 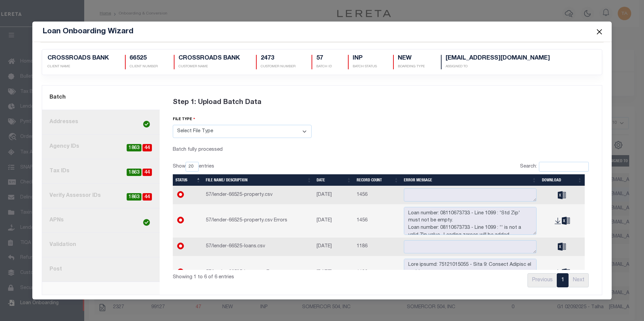 I want to click on td: 57/lender-66525-property.csv Errors, so click(x=258, y=221).